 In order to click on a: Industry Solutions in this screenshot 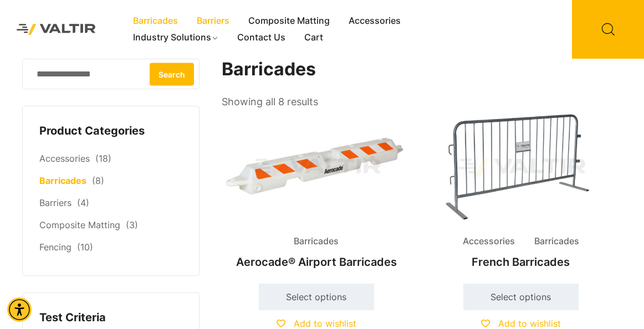, I will do `click(176, 37)`.